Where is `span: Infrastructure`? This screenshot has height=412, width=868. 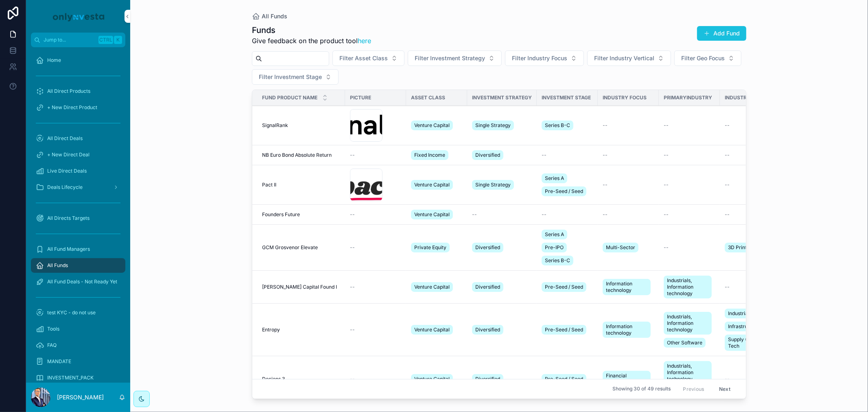
span: Infrastructure is located at coordinates (744, 326).